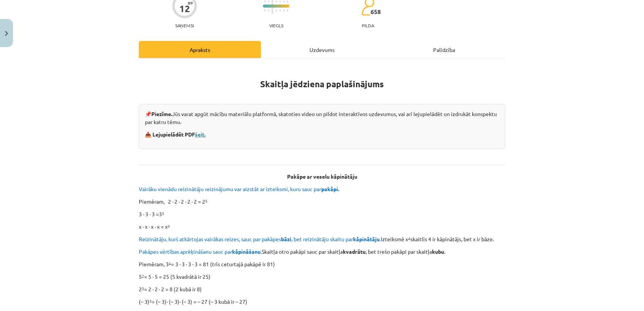  What do you see at coordinates (239, 189) in the screenshot?
I see `span: Vairāku vienādu reizinātāju reizinājumu var aizstāt ar izteiksmi, kuru sauc par` at bounding box center [239, 189].